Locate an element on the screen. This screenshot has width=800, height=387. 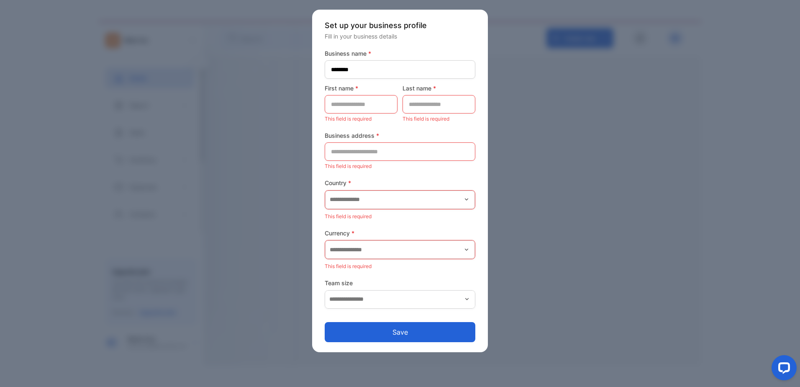
label: Team size is located at coordinates (400, 282).